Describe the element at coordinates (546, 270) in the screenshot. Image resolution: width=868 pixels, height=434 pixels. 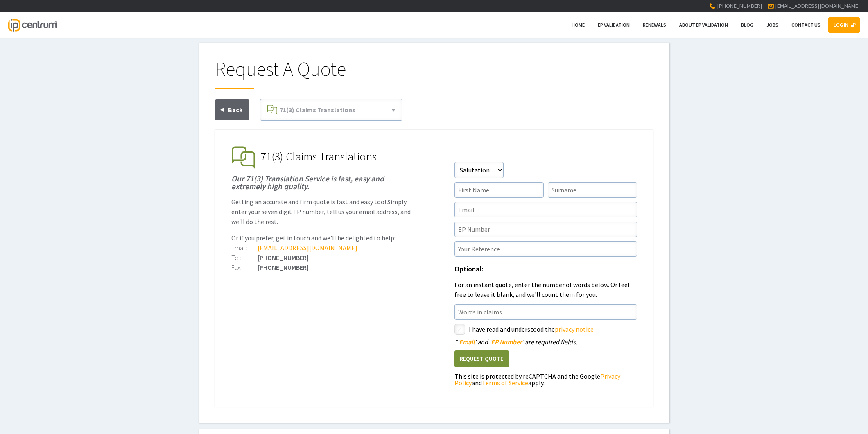
I see `h1: Optional:` at that location.